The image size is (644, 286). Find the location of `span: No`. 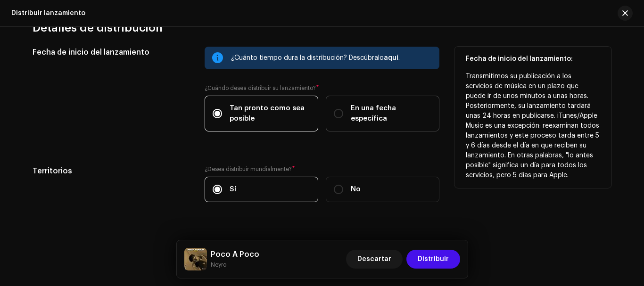

span: No is located at coordinates (355, 190).